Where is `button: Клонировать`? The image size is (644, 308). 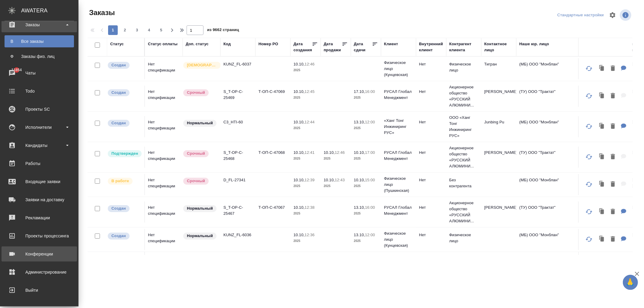
button: Клонировать is located at coordinates (602, 184).